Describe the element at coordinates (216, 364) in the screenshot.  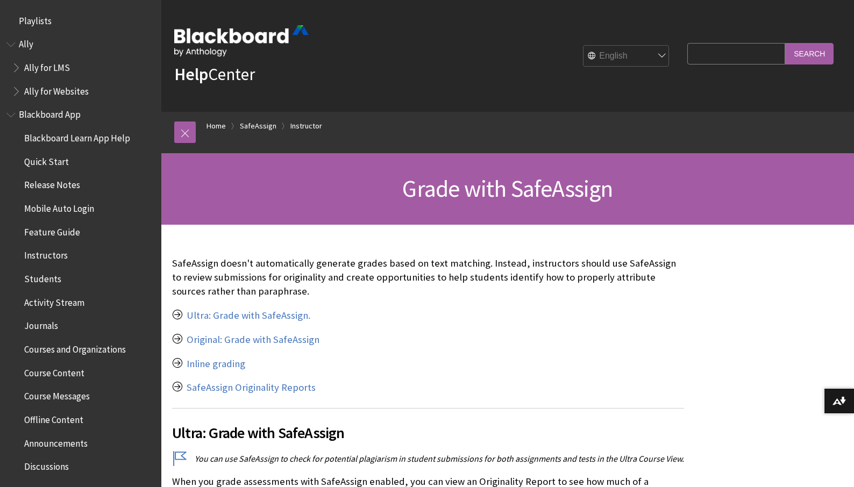
I see `a: Inline grading` at that location.